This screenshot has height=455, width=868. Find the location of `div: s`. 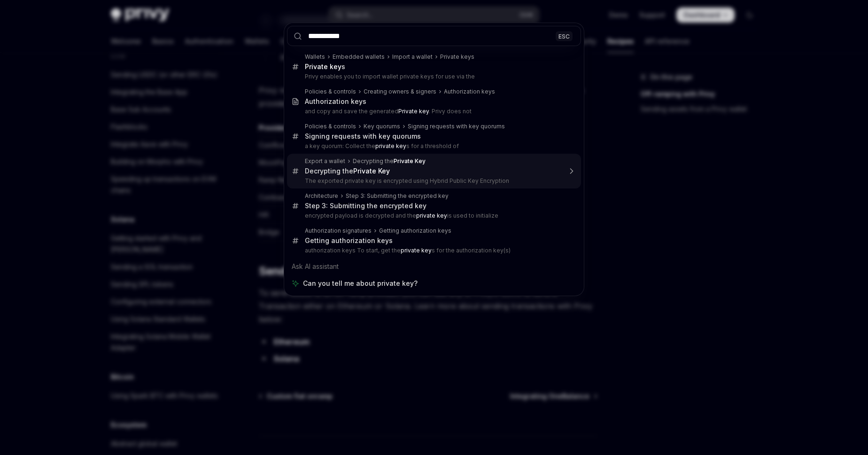

div: s is located at coordinates (325, 67).